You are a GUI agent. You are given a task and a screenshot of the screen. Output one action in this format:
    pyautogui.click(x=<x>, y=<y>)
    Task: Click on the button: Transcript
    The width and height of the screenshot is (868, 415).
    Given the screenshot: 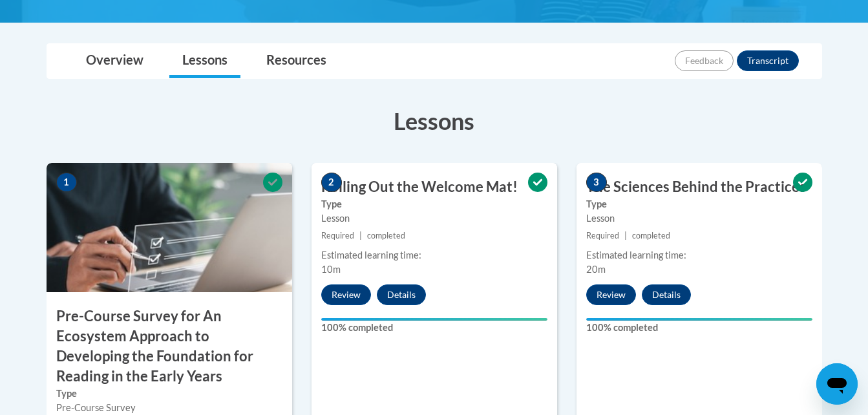 What is the action you would take?
    pyautogui.click(x=768, y=61)
    